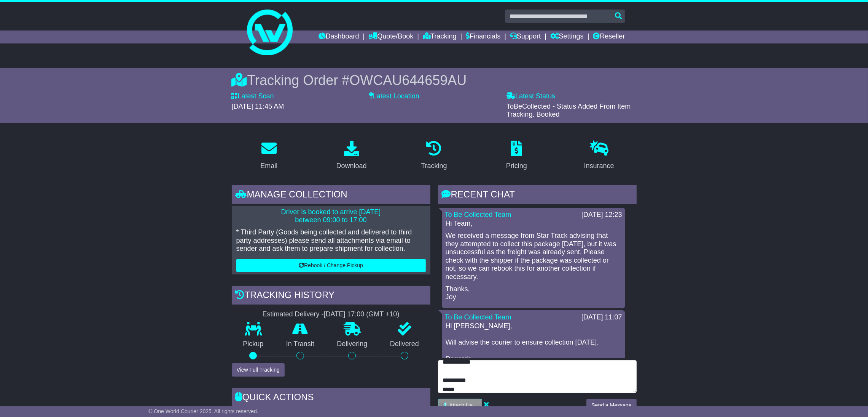  I want to click on label: Latest Location, so click(394, 96).